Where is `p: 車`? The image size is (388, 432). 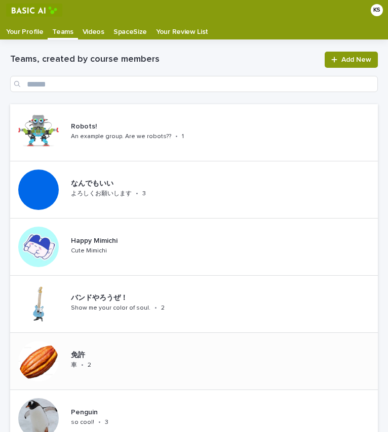
p: 車 is located at coordinates (74, 366).